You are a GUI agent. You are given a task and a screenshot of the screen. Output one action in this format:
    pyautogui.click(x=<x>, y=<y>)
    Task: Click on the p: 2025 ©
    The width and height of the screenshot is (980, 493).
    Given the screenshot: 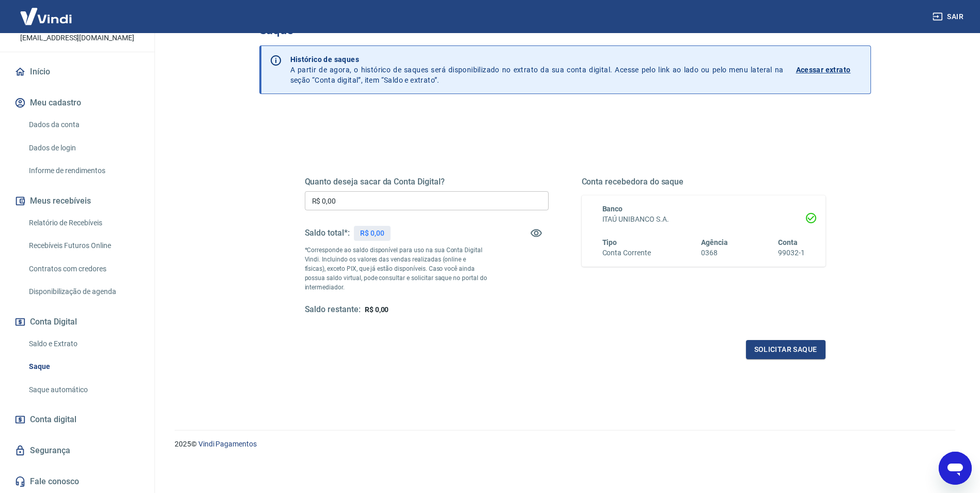 What is the action you would take?
    pyautogui.click(x=565, y=444)
    